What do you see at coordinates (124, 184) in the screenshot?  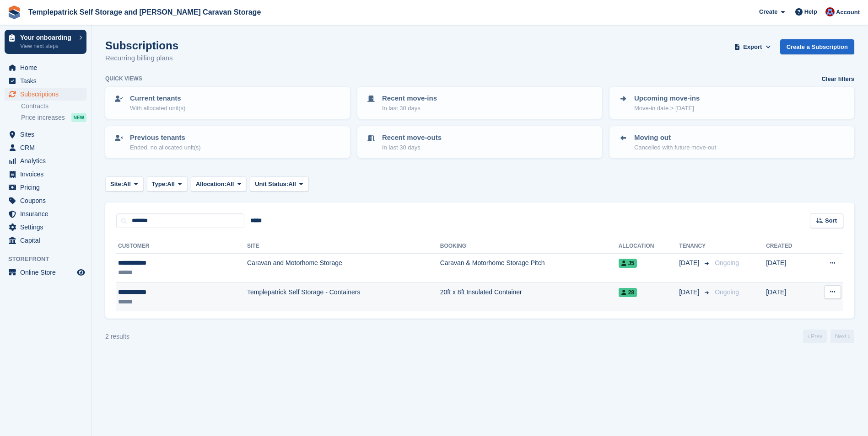 I see `button: Site: All` at bounding box center [124, 184].